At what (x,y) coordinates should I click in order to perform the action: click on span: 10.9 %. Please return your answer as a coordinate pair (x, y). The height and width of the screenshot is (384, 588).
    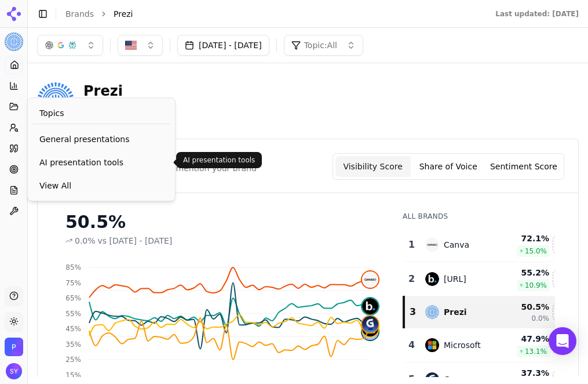
    Looking at the image, I should click on (536, 285).